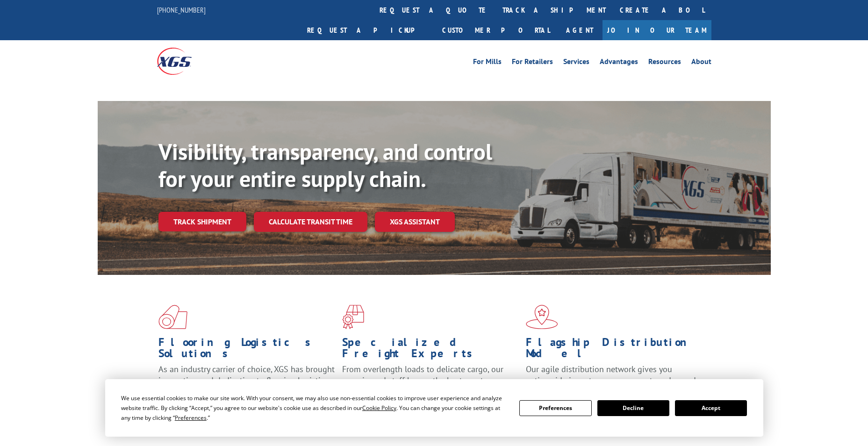  I want to click on a: Join Our Team, so click(657, 30).